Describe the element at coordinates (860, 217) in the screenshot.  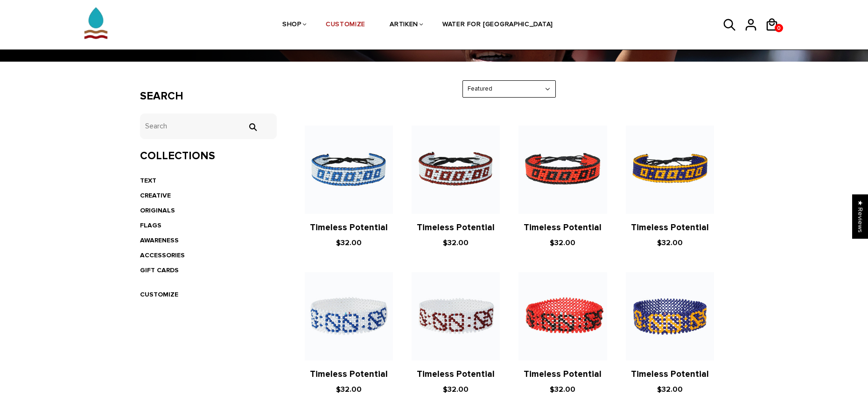
I see `div: Click to open Judge.me floating reviews tab` at that location.